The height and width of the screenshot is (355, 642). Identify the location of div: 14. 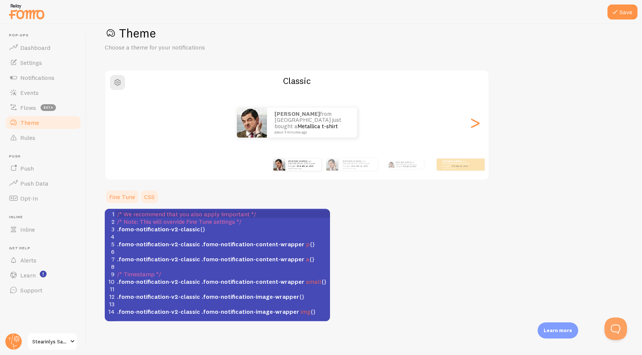
(110, 312).